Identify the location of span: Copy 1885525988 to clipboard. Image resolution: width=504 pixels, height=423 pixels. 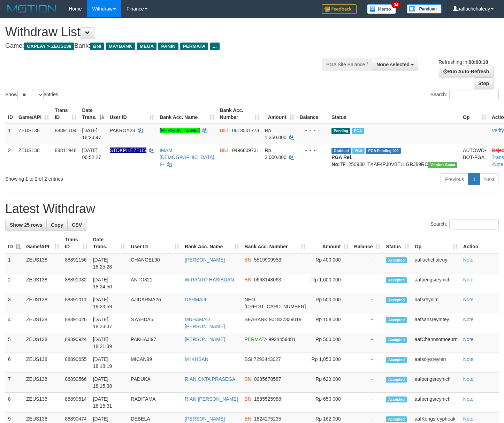
(268, 399).